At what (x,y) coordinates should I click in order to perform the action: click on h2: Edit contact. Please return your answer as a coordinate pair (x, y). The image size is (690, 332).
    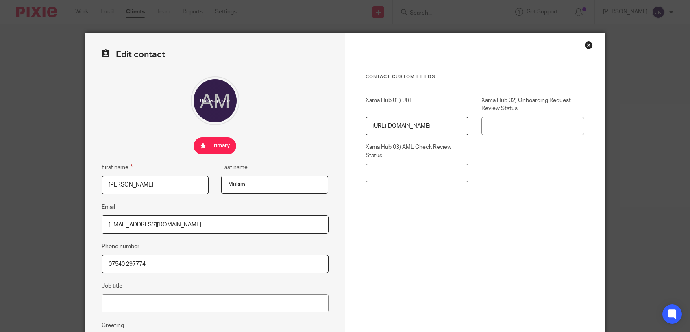
    Looking at the image, I should click on (215, 54).